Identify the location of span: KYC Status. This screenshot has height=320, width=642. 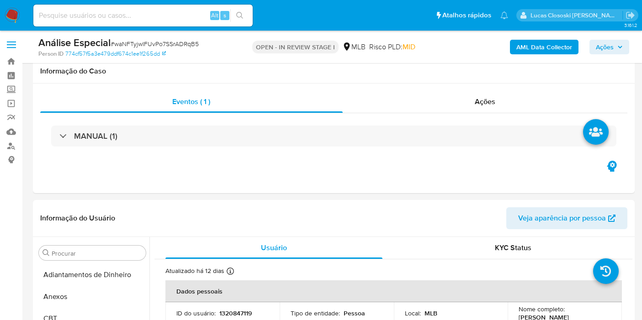
(513, 248).